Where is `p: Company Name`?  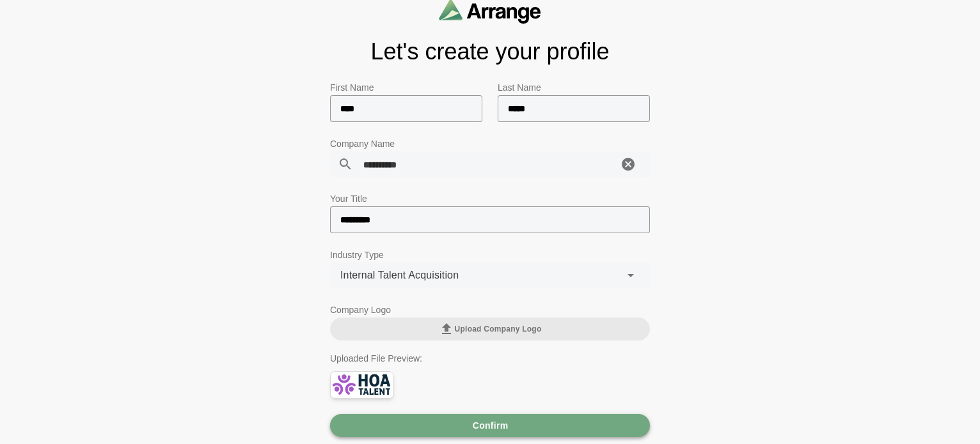
p: Company Name is located at coordinates (490, 144).